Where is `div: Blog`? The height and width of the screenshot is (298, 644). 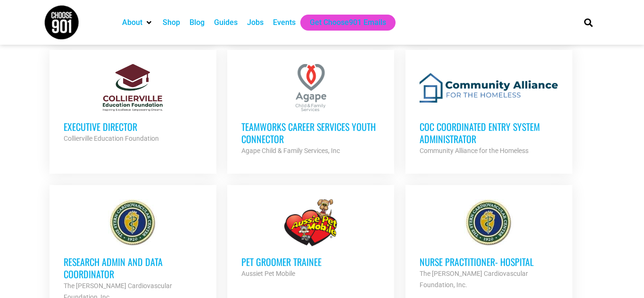 div: Blog is located at coordinates (197, 23).